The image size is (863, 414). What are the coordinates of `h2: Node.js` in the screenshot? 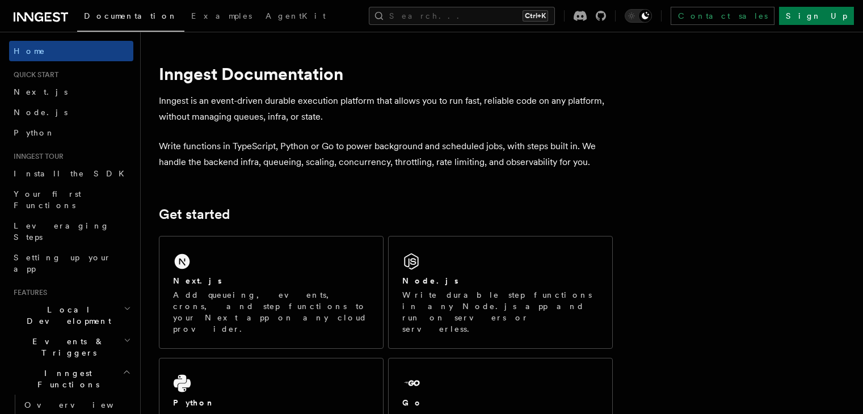 It's located at (430, 281).